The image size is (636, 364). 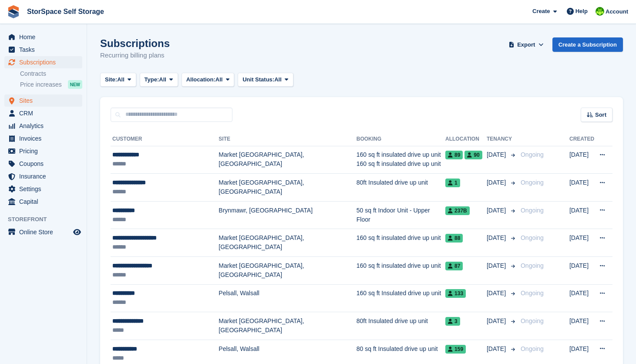 What do you see at coordinates (601, 115) in the screenshot?
I see `span: Sort` at bounding box center [601, 115].